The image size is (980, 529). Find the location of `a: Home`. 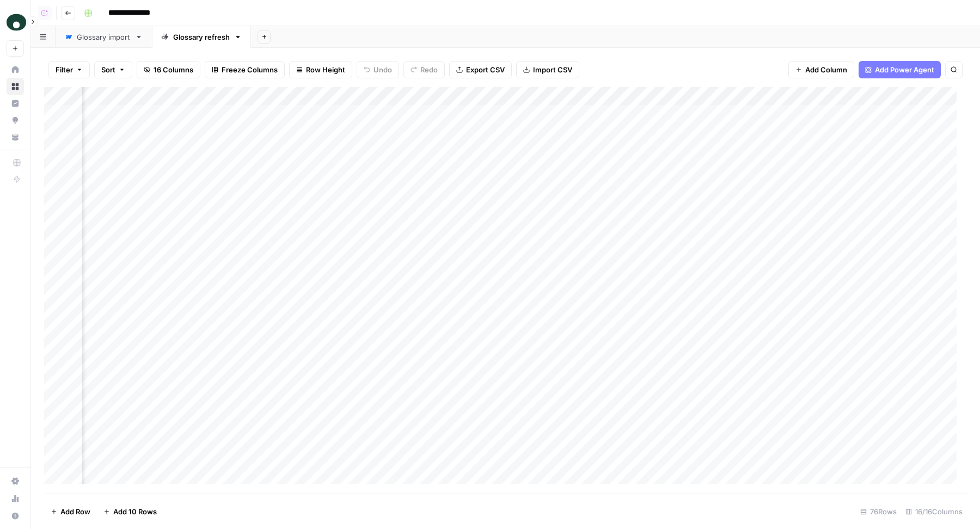

a: Home is located at coordinates (16, 70).